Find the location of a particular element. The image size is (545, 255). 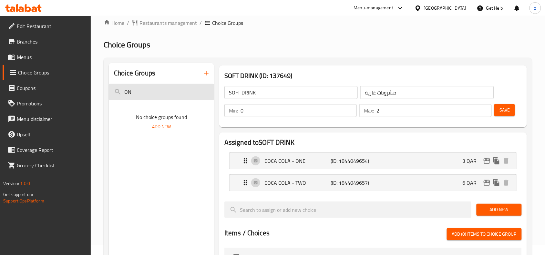

h3: SOFT DRINK (ID: 137649) is located at coordinates (373, 76).